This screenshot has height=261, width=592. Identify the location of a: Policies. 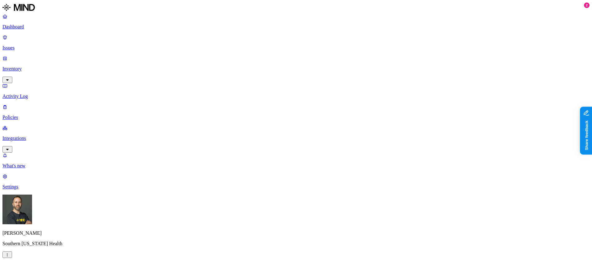
(296, 112).